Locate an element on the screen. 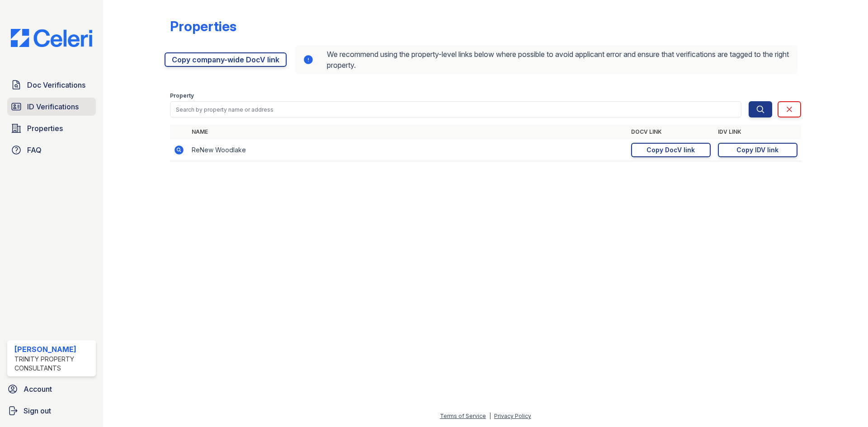 The width and height of the screenshot is (868, 427). div: Properties is located at coordinates (203, 26).